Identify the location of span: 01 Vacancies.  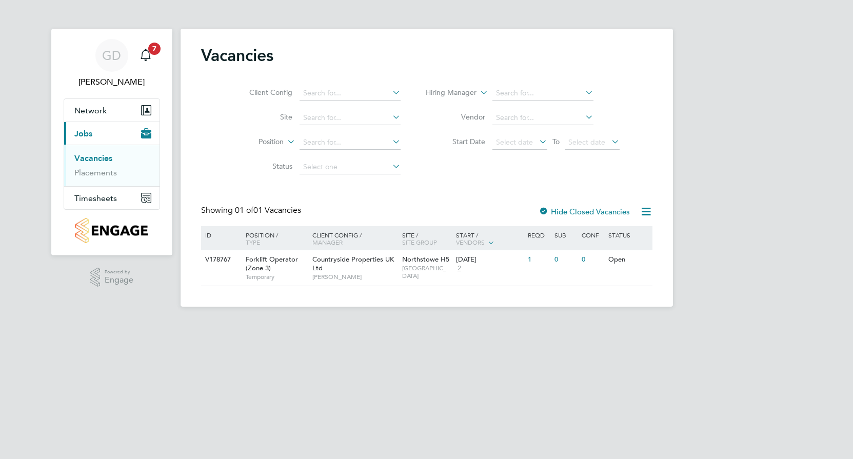
(268, 210).